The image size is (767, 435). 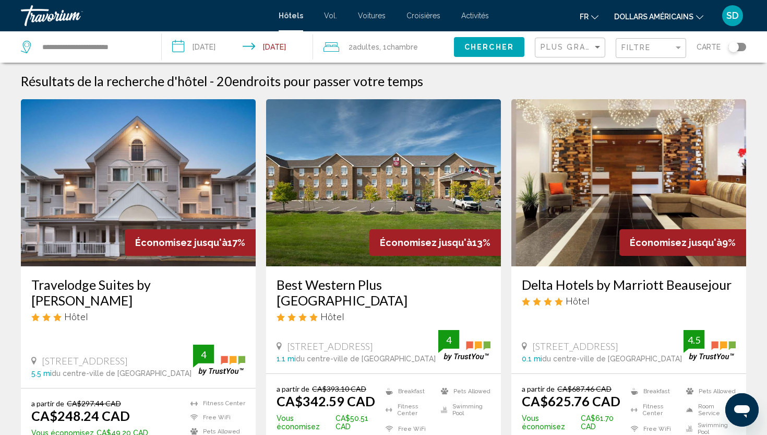 I want to click on a: Delta Hotels by Marriott Beausejour, so click(x=629, y=285).